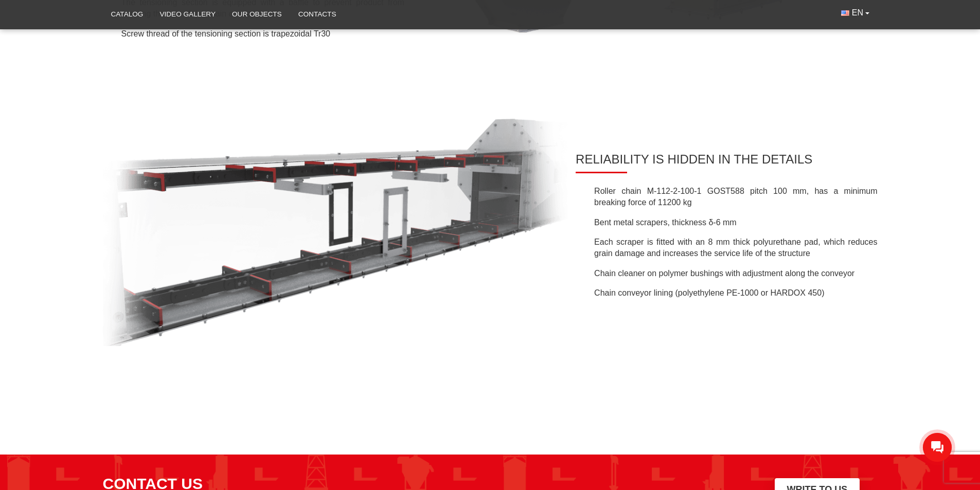 This screenshot has height=490, width=980. Describe the element at coordinates (734, 248) in the screenshot. I see `li: Each scraper is fitted with an 8 mm thick polyurethane pad, which reduces grain damage and increa...` at that location.